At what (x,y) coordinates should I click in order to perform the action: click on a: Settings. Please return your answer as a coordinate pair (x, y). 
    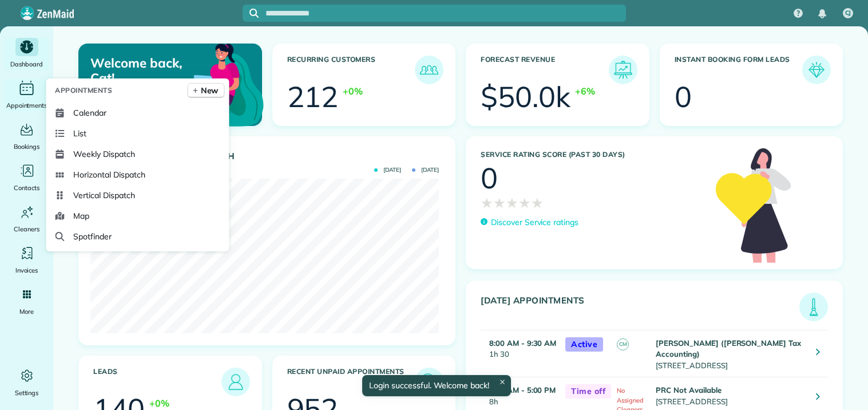
    Looking at the image, I should click on (26, 382).